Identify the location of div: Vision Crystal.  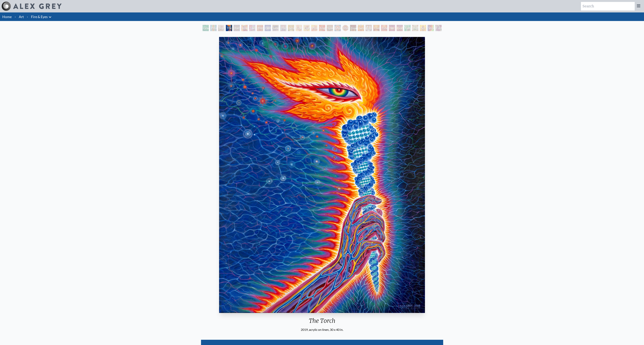
(337, 28).